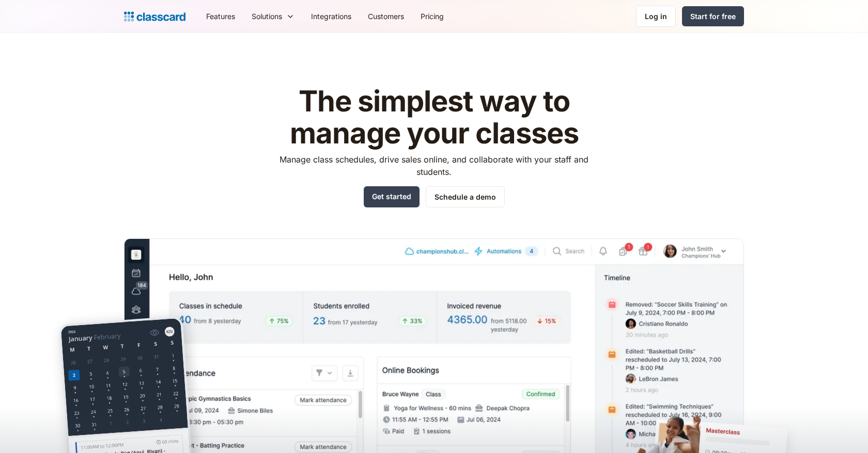 The image size is (868, 453). Describe the element at coordinates (155, 16) in the screenshot. I see `a: home` at that location.